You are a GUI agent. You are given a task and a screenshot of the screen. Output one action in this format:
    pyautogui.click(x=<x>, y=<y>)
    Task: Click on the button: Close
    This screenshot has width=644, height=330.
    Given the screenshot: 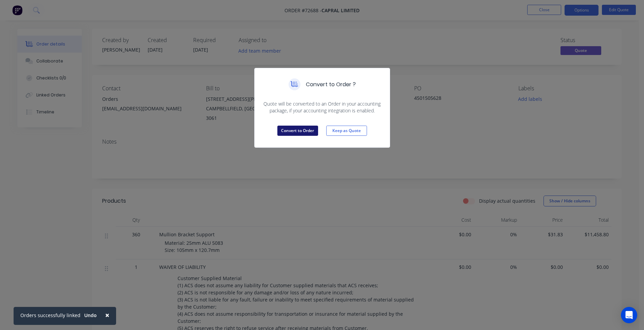 What is the action you would take?
    pyautogui.click(x=107, y=315)
    